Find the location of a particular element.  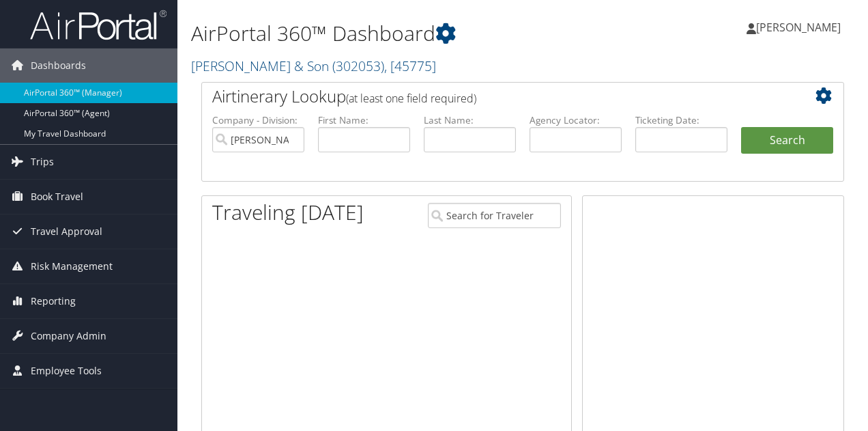

h2: Airtinerary Lookup is located at coordinates (497, 96).